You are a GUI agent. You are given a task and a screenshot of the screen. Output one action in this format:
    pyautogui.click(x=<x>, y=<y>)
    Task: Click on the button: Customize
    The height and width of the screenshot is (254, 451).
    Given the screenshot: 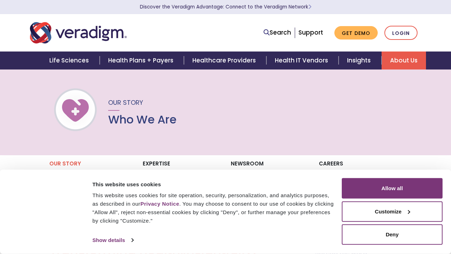 What is the action you would take?
    pyautogui.click(x=392, y=211)
    